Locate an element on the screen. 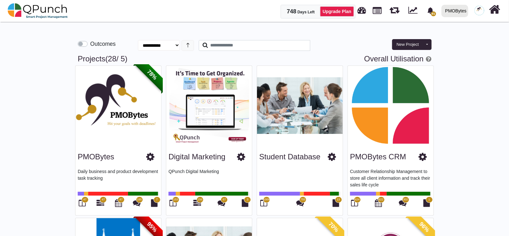 This screenshot has height=236, width=509. div: Notification is located at coordinates (430, 11).